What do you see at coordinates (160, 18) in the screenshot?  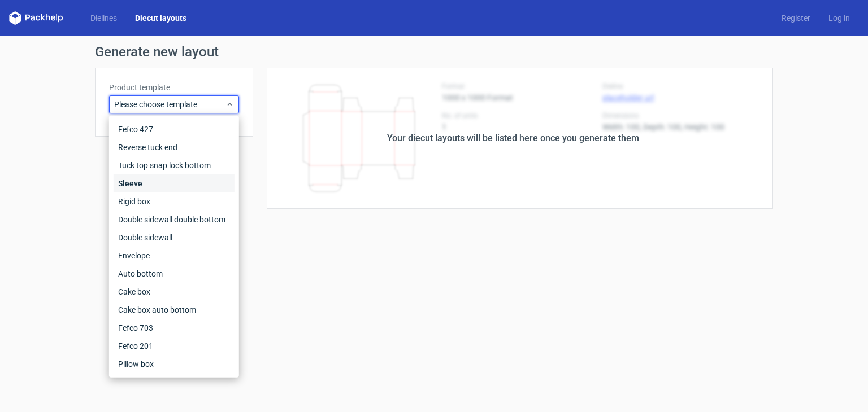 I see `a: Diecut layouts` at bounding box center [160, 18].